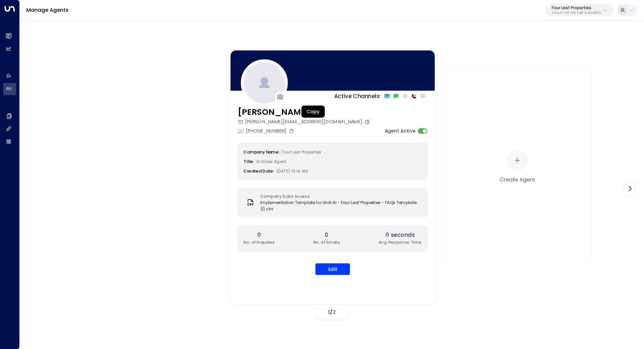 The height and width of the screenshot is (349, 644). I want to click on a: Manage Agents, so click(48, 10).